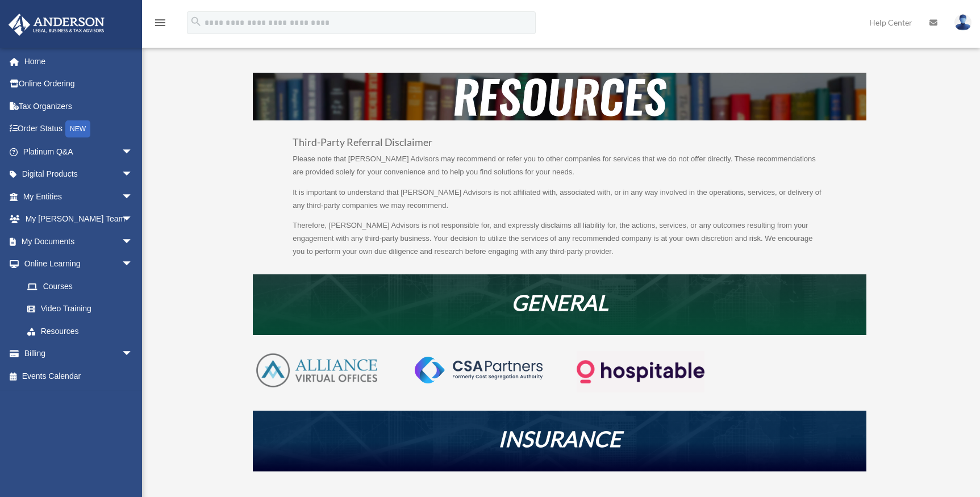  Describe the element at coordinates (79, 61) in the screenshot. I see `a: Home` at that location.